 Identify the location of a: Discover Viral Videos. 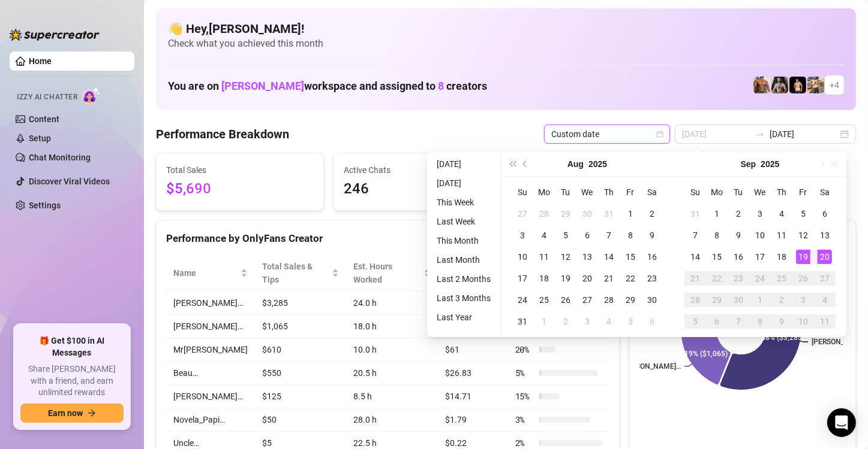
(69, 182).